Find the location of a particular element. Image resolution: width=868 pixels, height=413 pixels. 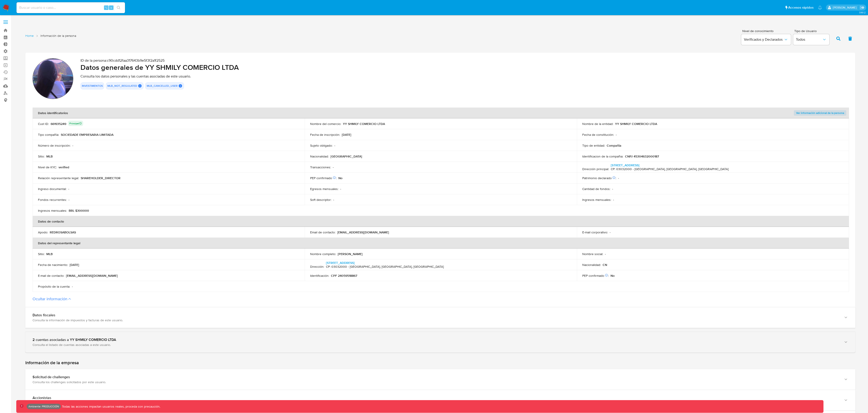

a: Notificaciones is located at coordinates (820, 7).